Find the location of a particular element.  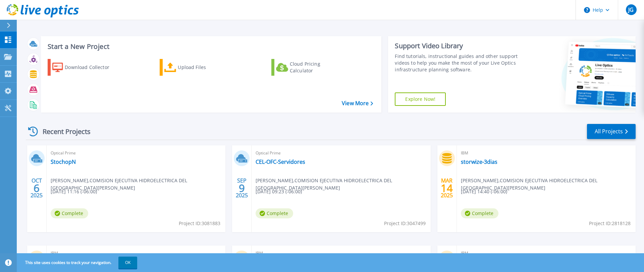

a: View More is located at coordinates (358, 103).